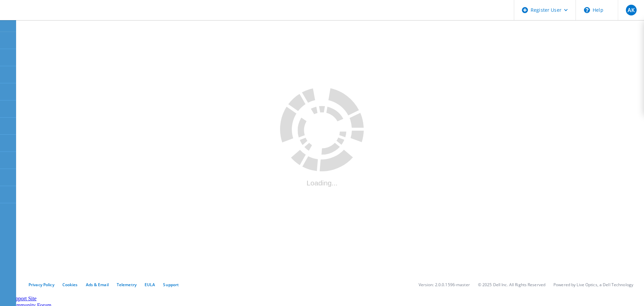 Image resolution: width=644 pixels, height=306 pixels. I want to click on a: Live Optics Dashboard, so click(43, 15).